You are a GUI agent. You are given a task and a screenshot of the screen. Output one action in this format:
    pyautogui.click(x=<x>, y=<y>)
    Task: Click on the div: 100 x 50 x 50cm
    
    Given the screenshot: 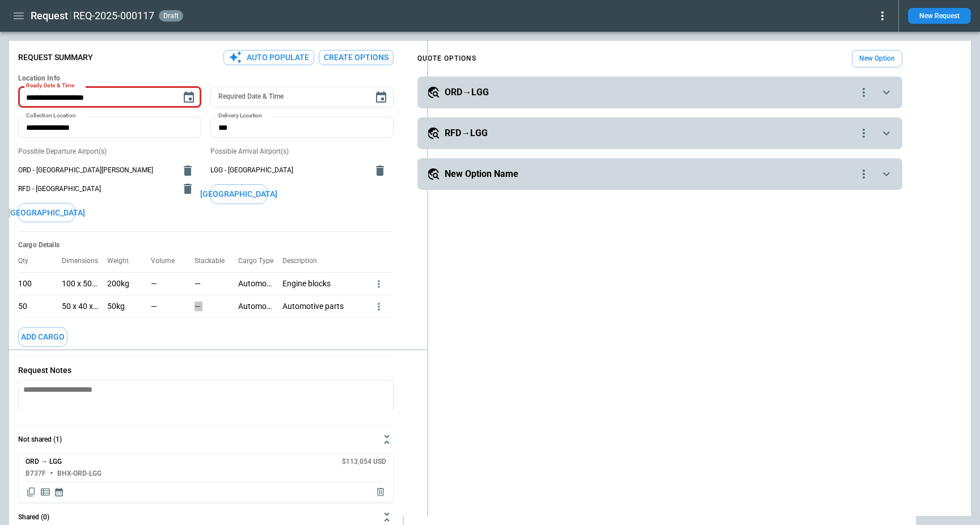 What is the action you would take?
    pyautogui.click(x=84, y=283)
    